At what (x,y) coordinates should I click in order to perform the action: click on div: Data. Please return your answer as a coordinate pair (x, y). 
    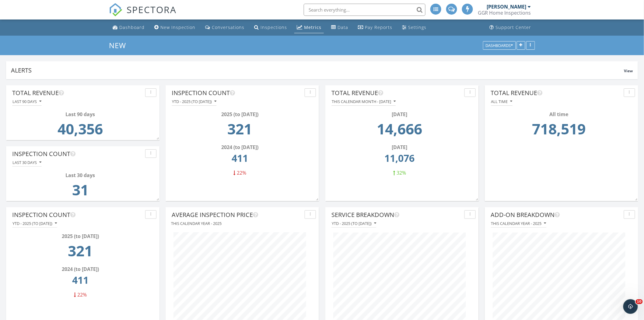
    Looking at the image, I should click on (343, 27).